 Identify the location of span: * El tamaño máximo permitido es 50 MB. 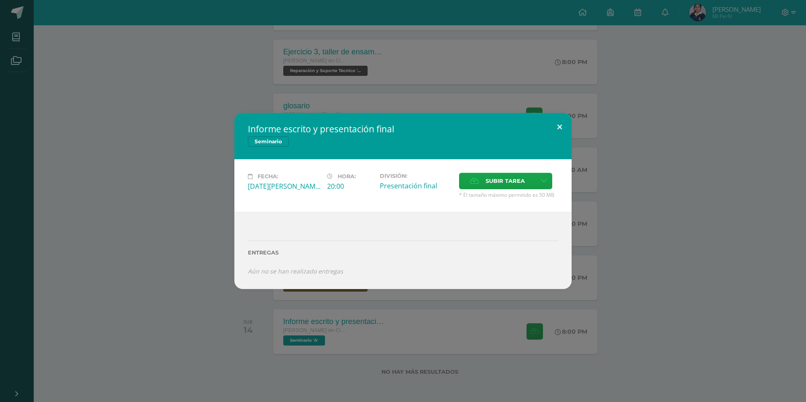
(508, 195).